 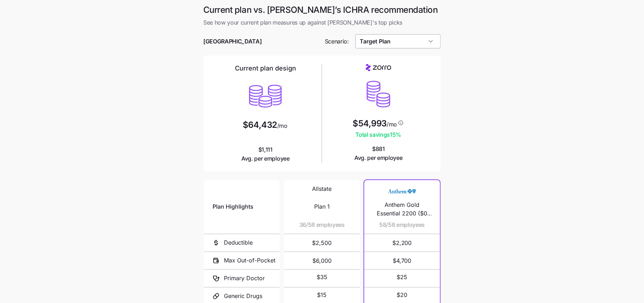 I want to click on span: Plan Highlights, so click(x=233, y=207).